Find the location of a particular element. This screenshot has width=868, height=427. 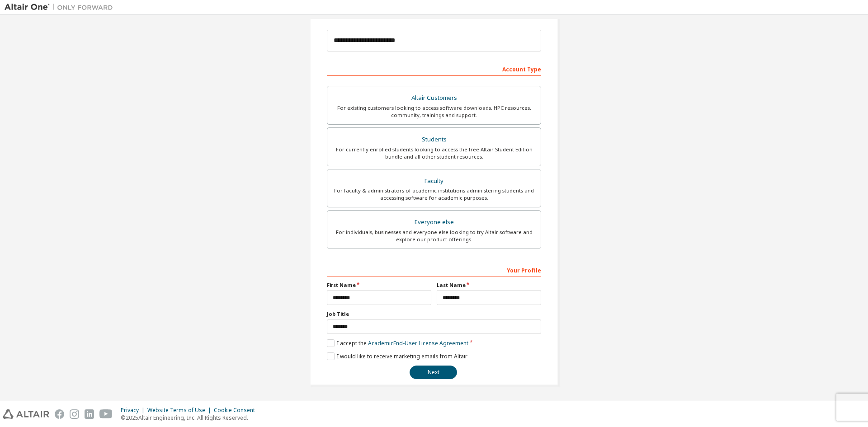

img: altair_logo.svg is located at coordinates (26, 413).